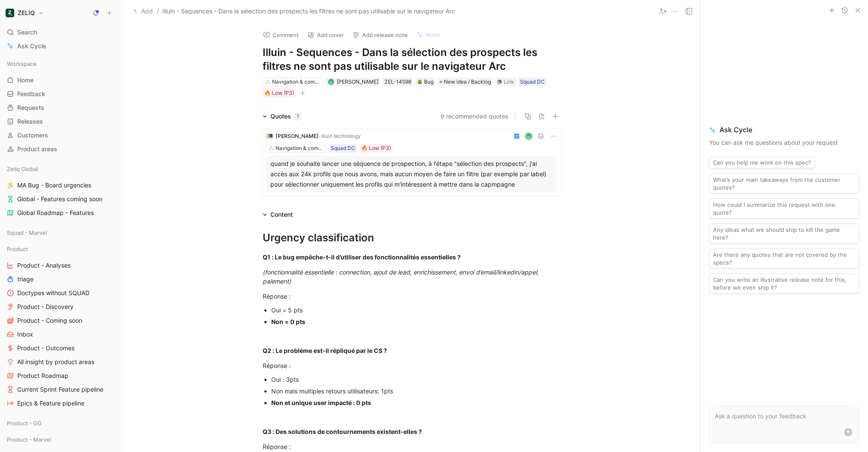 Image resolution: width=868 pixels, height=452 pixels. Describe the element at coordinates (25, 334) in the screenshot. I see `span: Inbox` at that location.